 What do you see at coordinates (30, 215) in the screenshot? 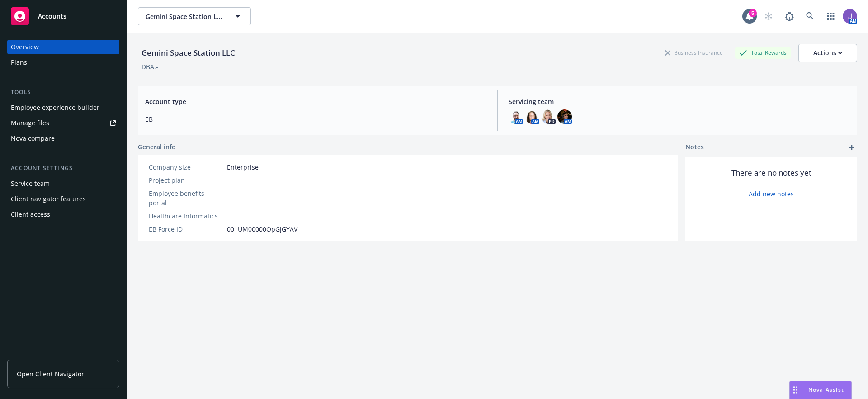
I see `div: Client access` at bounding box center [30, 215].